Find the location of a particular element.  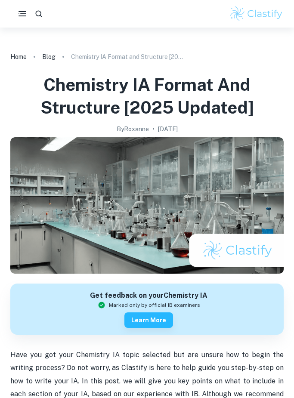

h2: By Roxanne is located at coordinates (132, 129).